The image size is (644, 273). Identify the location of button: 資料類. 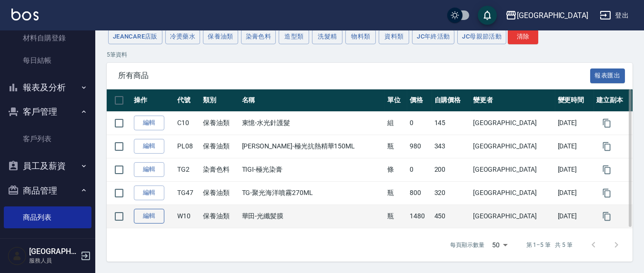
(394, 36).